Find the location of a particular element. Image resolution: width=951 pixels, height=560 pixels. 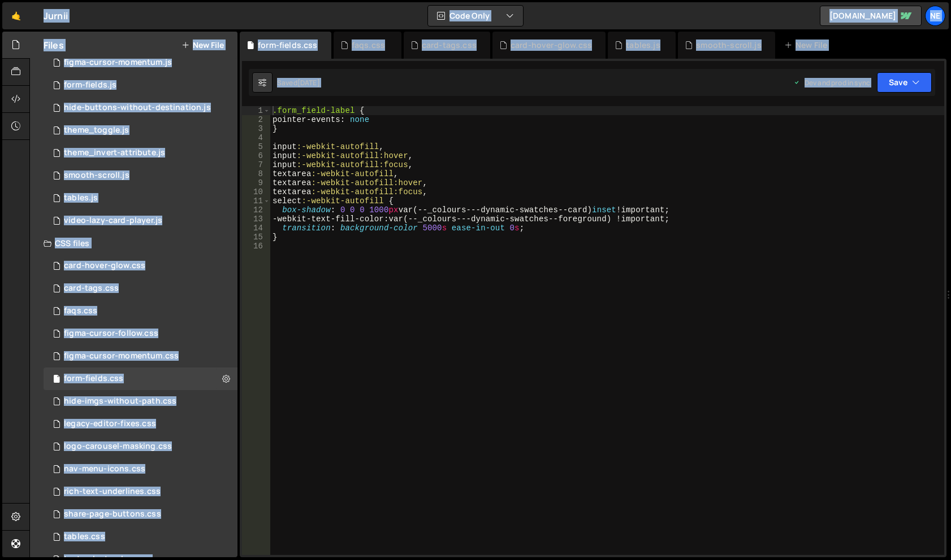

div: 16694/45748.css is located at coordinates (141, 379).